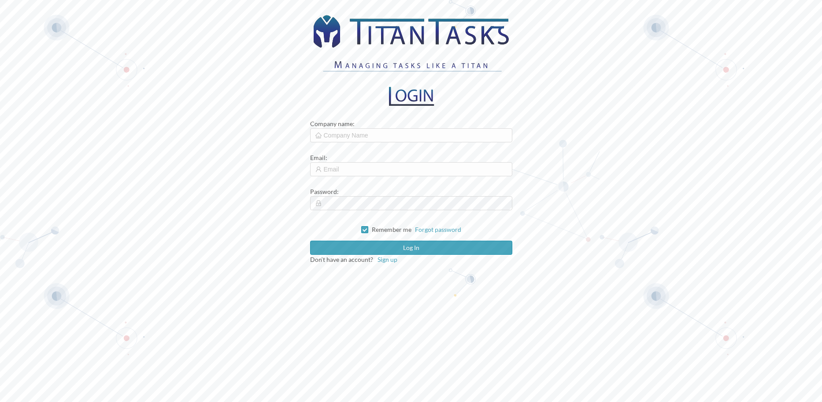 The image size is (822, 402). I want to click on button: Log in, so click(411, 248).